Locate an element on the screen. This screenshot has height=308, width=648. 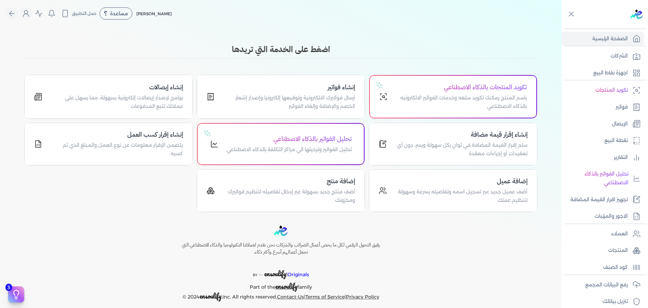
p: تجهيز اقرار القيمة المضافة is located at coordinates (599, 200).